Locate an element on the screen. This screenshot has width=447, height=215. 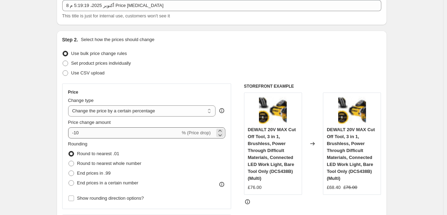
div: help is located at coordinates (222, 111).